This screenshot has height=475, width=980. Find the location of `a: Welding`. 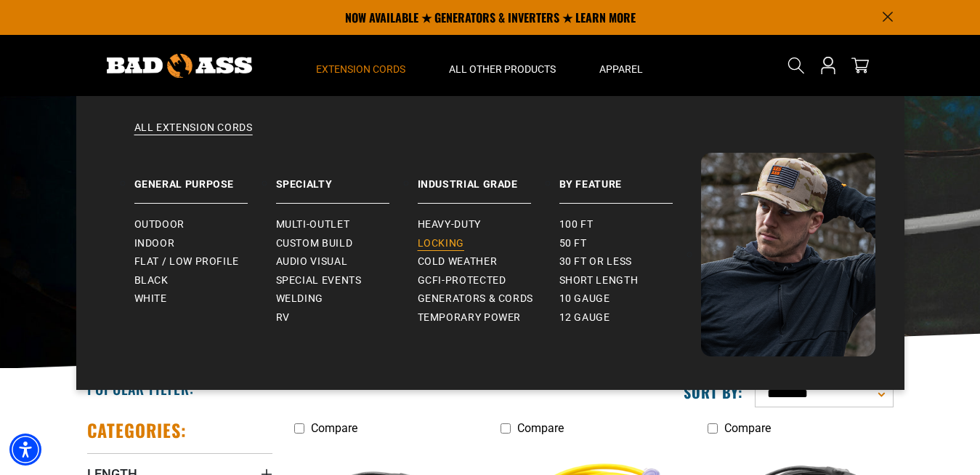

a: Welding is located at coordinates (347, 299).